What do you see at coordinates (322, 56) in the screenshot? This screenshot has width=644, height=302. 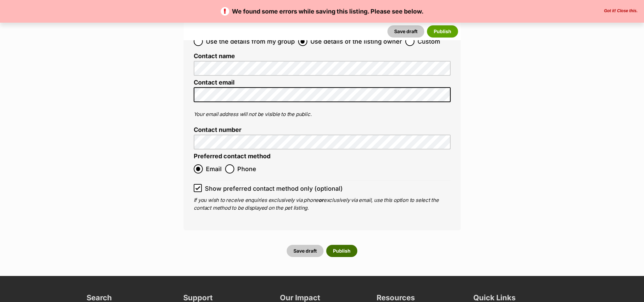 I see `label: Contact name` at bounding box center [322, 56].